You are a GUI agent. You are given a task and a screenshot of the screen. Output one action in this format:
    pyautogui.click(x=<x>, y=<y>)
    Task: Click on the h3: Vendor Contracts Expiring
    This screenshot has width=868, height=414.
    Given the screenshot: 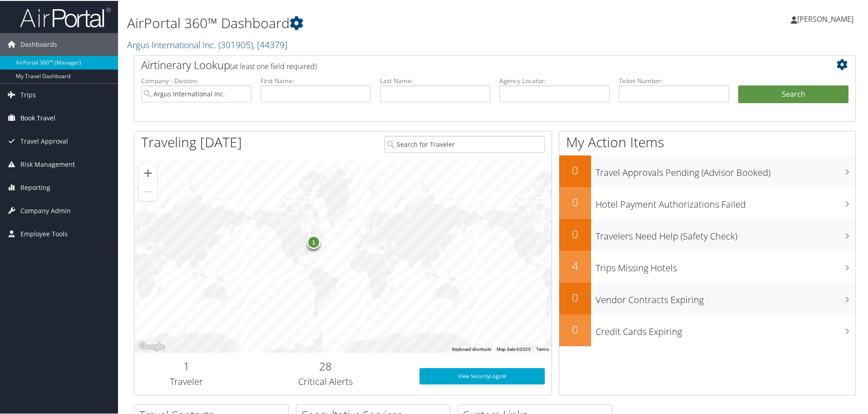 What is the action you would take?
    pyautogui.click(x=725, y=297)
    